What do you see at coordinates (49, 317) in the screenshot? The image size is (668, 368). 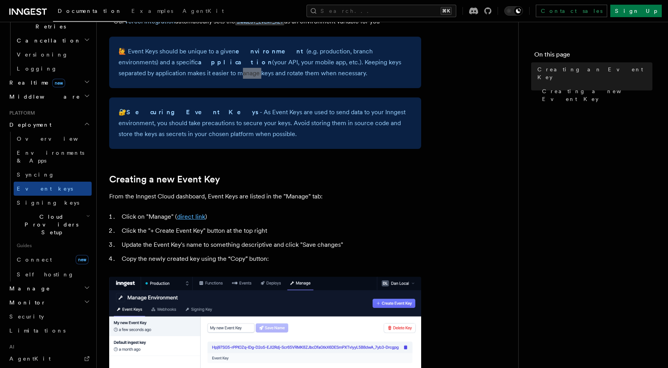 I see `a: Security` at bounding box center [49, 317].